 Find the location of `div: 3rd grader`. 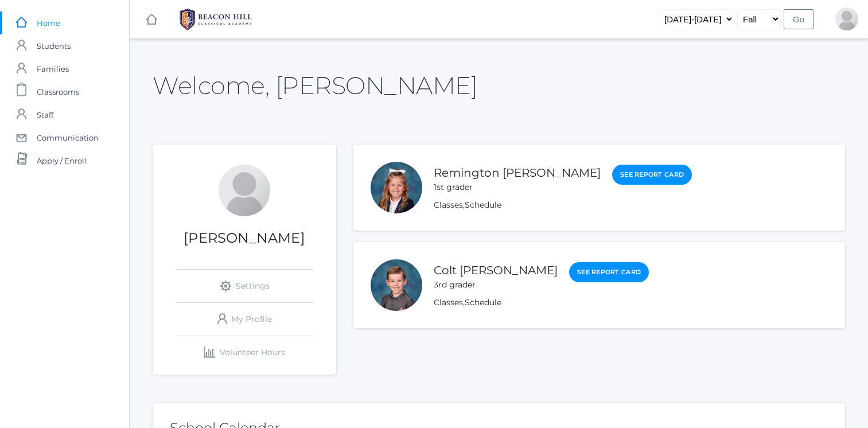

div: 3rd grader is located at coordinates (496, 284).